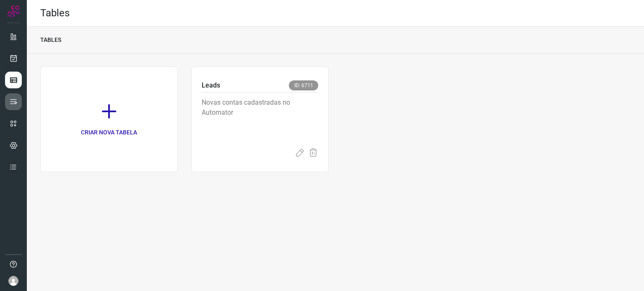 The image size is (644, 291). I want to click on p: Leads, so click(211, 86).